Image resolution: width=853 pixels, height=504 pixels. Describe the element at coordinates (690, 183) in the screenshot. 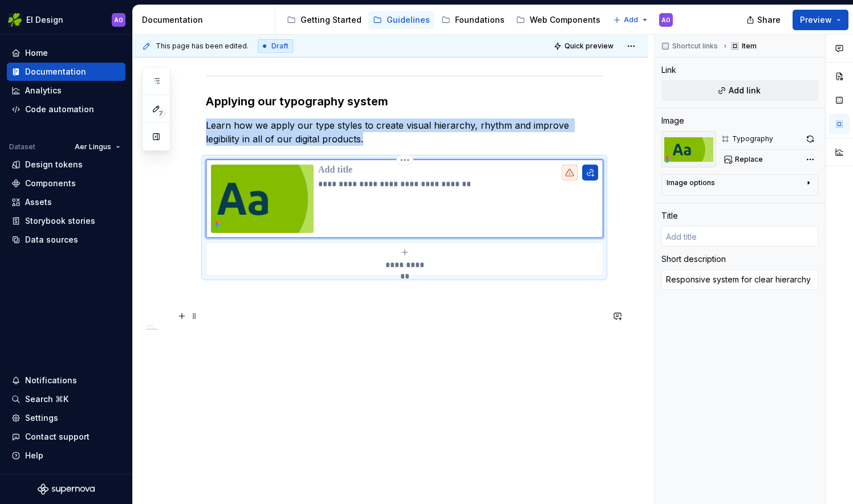

I see `div: Image options` at that location.